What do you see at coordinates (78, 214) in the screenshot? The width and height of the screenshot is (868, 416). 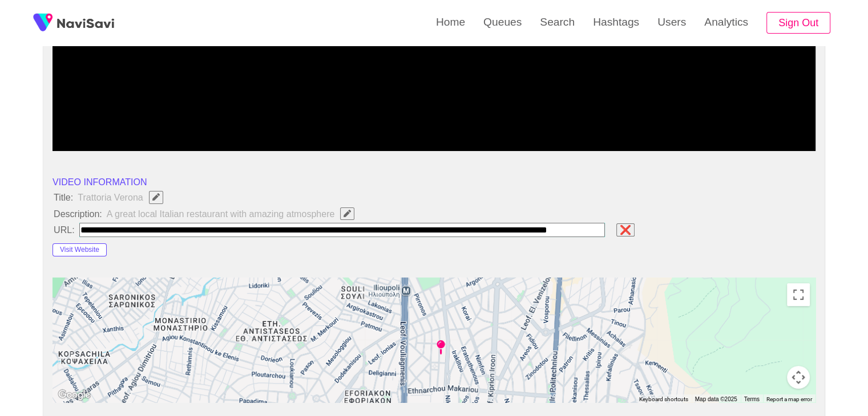 I see `span: Description:` at bounding box center [78, 214].